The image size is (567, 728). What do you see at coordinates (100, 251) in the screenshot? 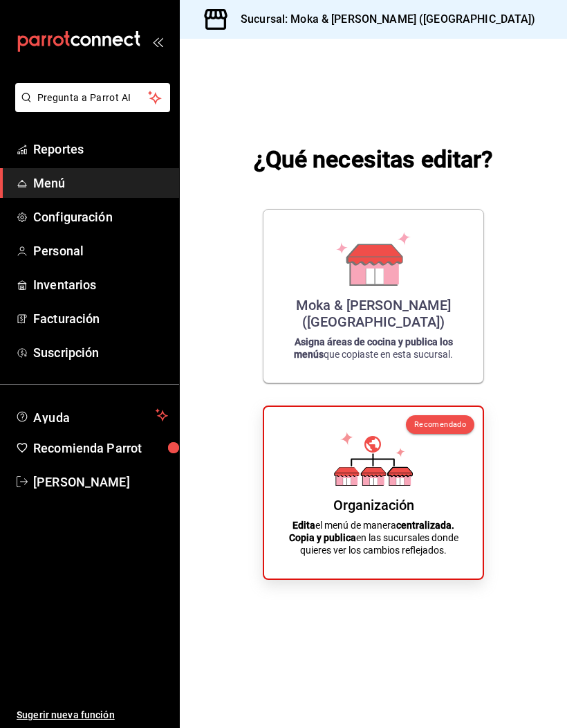
I see `span: Personal` at bounding box center [100, 251].